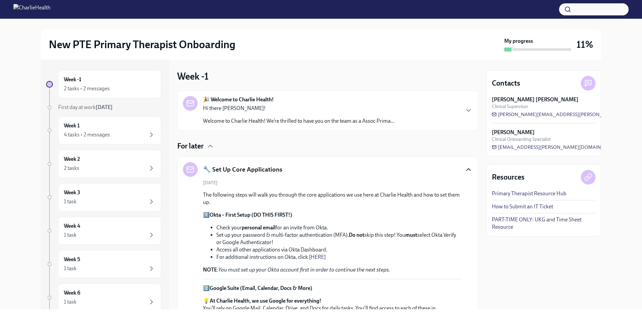  Describe the element at coordinates (529, 194) in the screenshot. I see `a: Primary Therapist Resource Hub` at that location.